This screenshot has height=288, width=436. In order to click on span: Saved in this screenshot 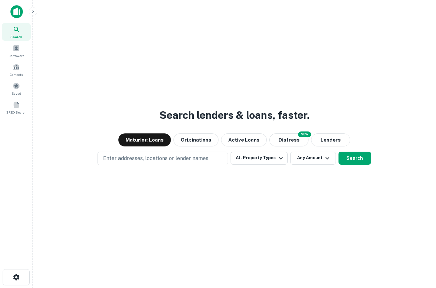, I will do `click(16, 93)`.